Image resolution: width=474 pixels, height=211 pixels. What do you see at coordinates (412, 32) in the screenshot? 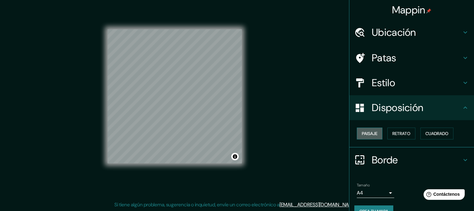
I see `div: Ubicación` at bounding box center [412, 32].